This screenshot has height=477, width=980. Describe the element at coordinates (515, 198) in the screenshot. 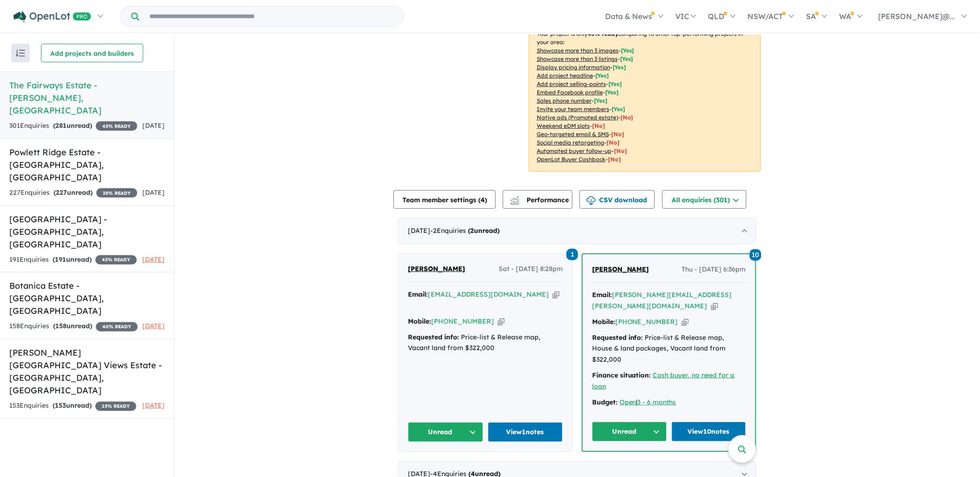

I see `img: line-chart.svg` at that location.